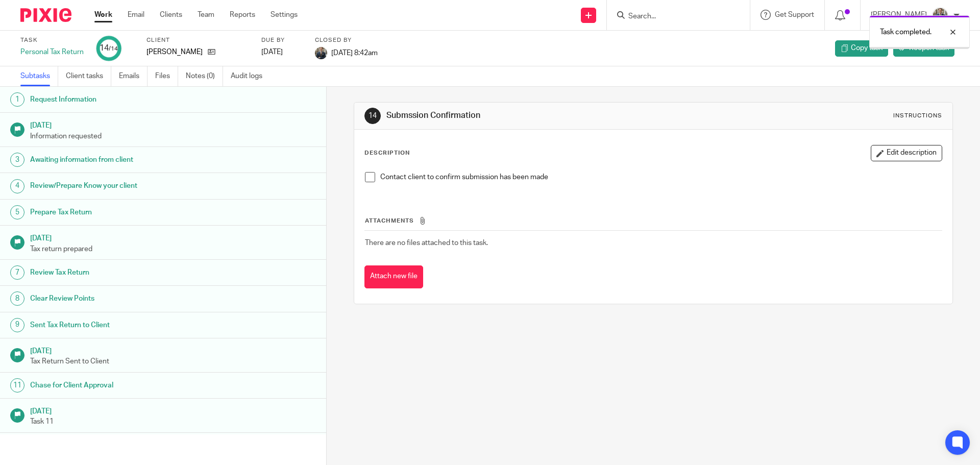 The width and height of the screenshot is (980, 465). I want to click on div: Instructions, so click(917, 116).